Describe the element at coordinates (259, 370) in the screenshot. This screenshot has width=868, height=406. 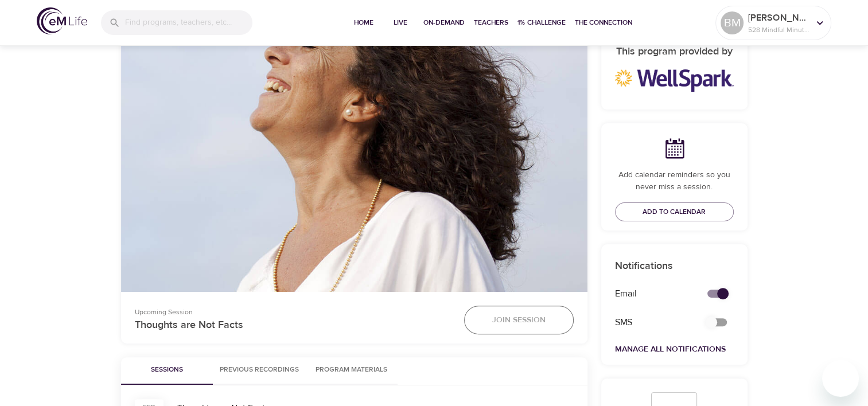
I see `span: Previous Recordings` at that location.